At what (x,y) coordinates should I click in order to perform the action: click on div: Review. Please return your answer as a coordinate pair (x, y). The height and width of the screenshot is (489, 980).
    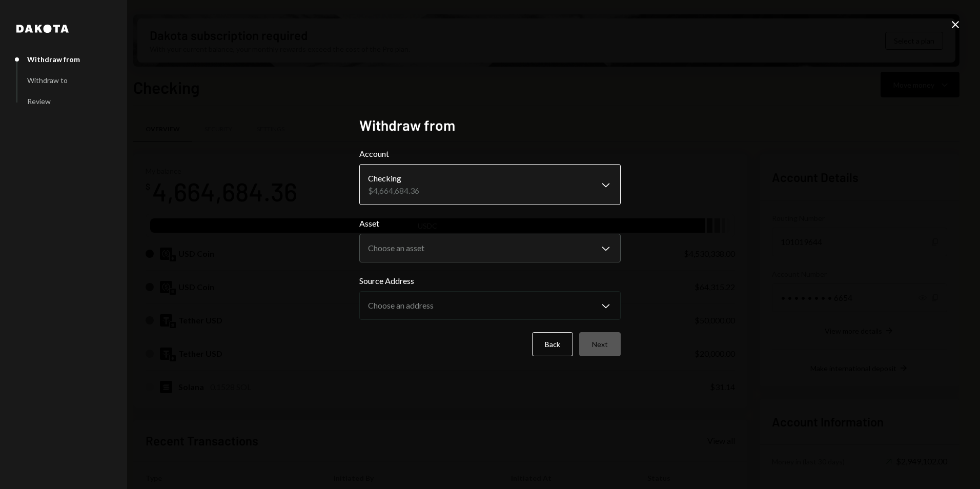
    Looking at the image, I should click on (39, 101).